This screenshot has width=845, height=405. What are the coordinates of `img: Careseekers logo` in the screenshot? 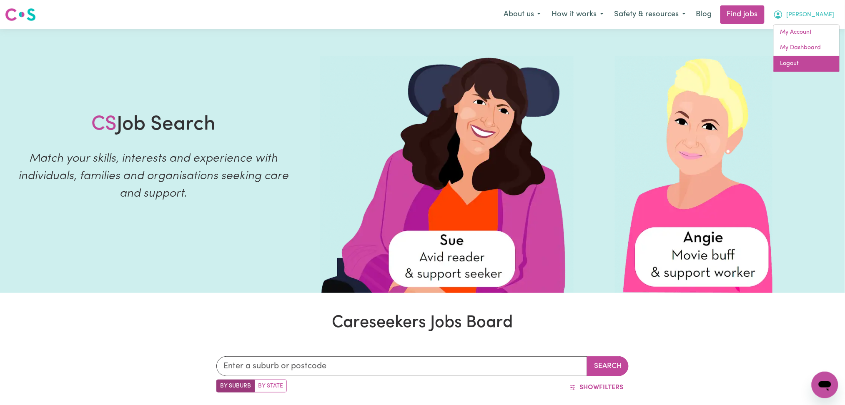 It's located at (20, 15).